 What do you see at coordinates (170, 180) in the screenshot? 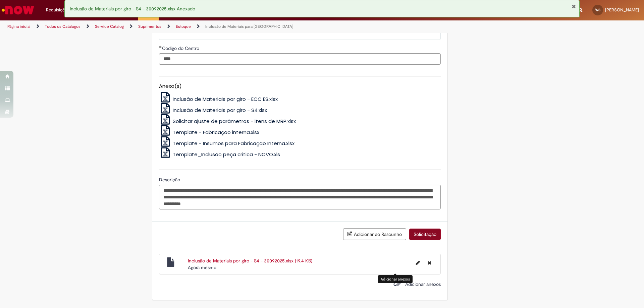
I see `span: Descrição` at bounding box center [170, 180].